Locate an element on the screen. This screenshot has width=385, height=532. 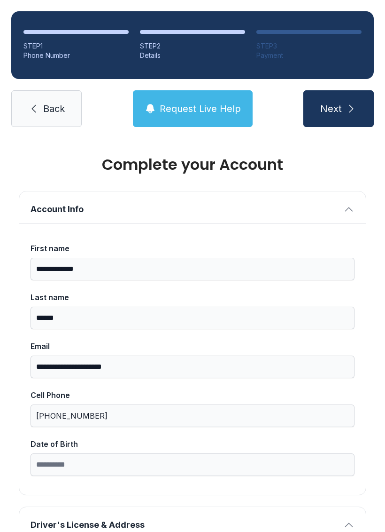
div: First name is located at coordinates (193, 248).